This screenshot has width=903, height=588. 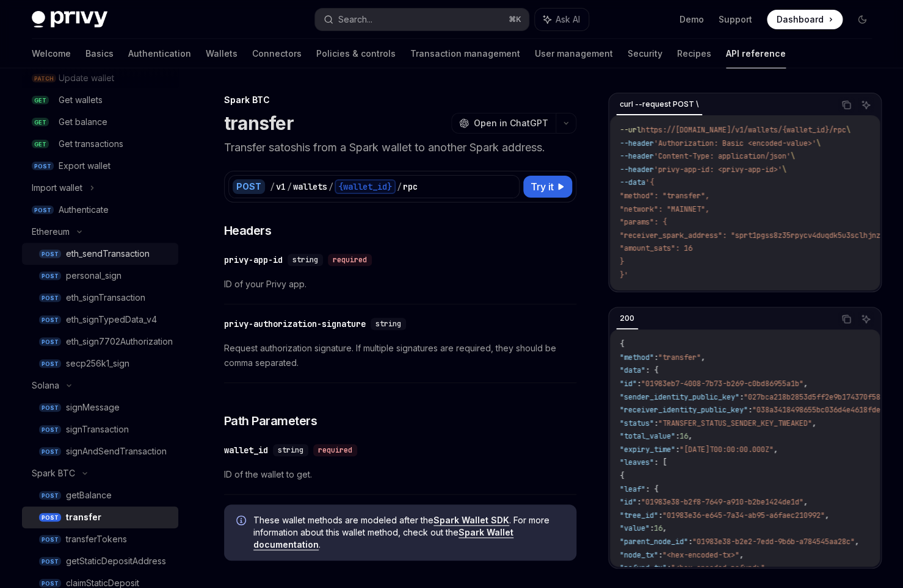 I want to click on span: "01983eb7-4008-7b73-b269-c0bd86955a1b", so click(x=722, y=383).